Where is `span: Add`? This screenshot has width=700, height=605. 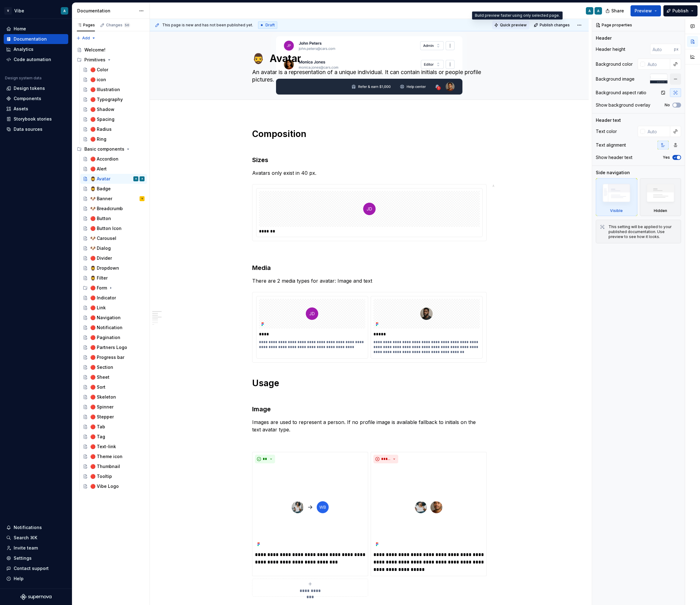
span: Add is located at coordinates (86, 39).